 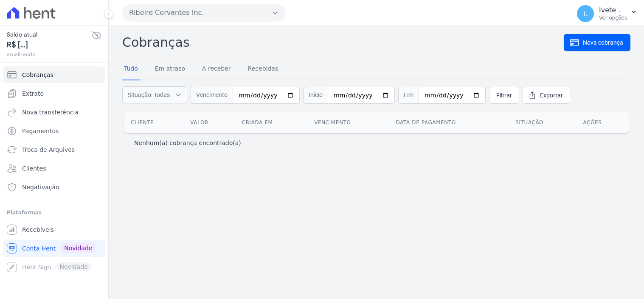 I want to click on span: Exportar, so click(x=551, y=95).